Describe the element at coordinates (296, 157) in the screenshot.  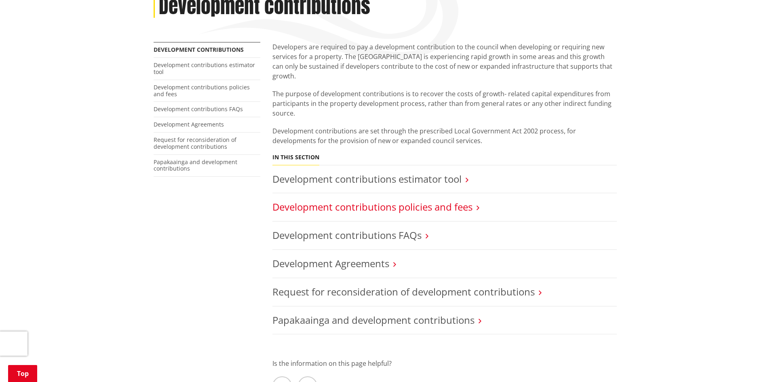
I see `h5: In this section` at that location.